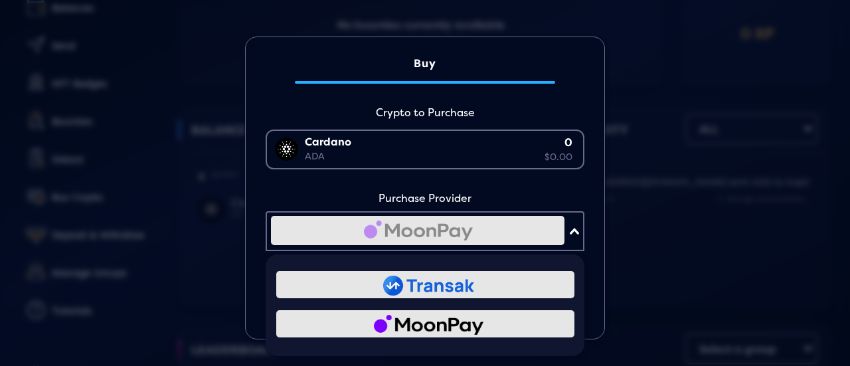  Describe the element at coordinates (286, 149) in the screenshot. I see `img: ADA` at that location.